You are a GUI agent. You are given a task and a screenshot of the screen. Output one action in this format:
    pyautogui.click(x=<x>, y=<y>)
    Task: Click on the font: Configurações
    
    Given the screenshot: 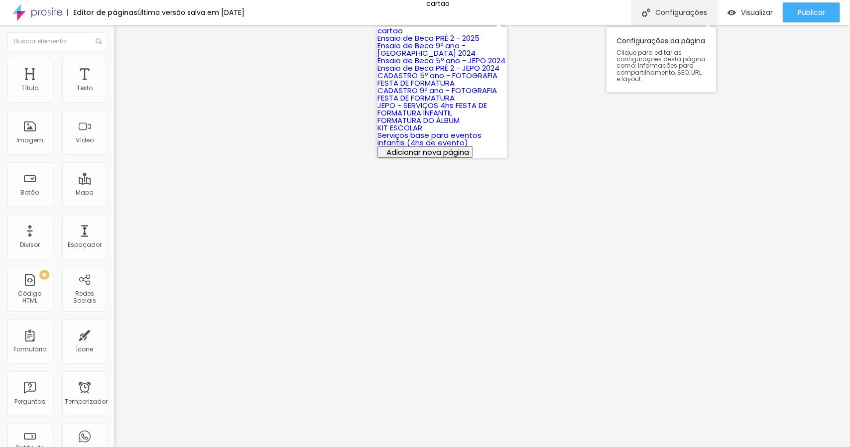 What is the action you would take?
    pyautogui.click(x=682, y=12)
    